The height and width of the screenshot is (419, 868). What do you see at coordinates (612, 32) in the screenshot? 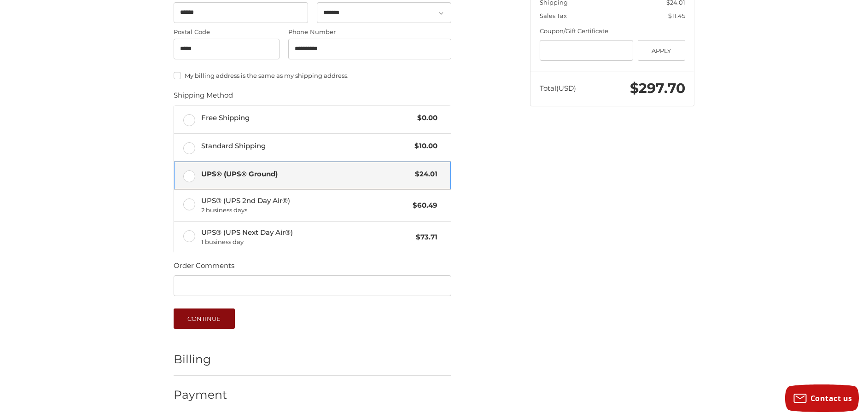
I see `div: Coupon/Gift Certificate` at bounding box center [612, 32].